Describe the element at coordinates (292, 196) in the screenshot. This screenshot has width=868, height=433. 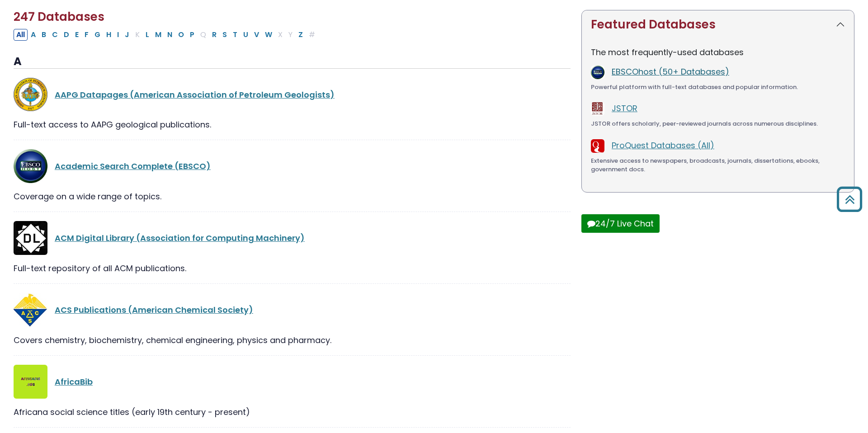
I see `div: Coverage on a wide range of topics.` at that location.